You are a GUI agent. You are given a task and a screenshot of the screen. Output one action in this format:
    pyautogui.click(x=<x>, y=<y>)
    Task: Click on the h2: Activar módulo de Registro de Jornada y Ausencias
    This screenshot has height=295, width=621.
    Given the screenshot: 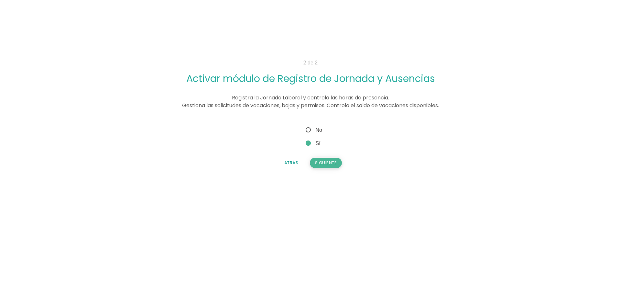 What is the action you would take?
    pyautogui.click(x=311, y=78)
    